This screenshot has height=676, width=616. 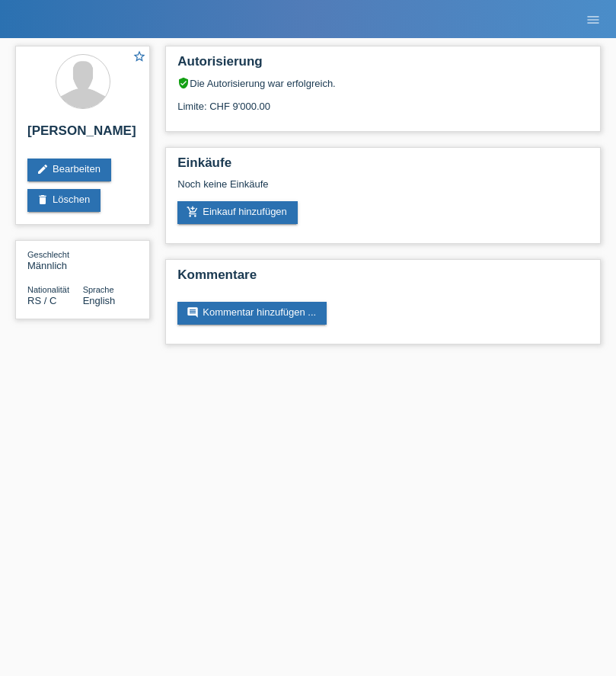 I want to click on a: editBearbeiten, so click(x=69, y=170).